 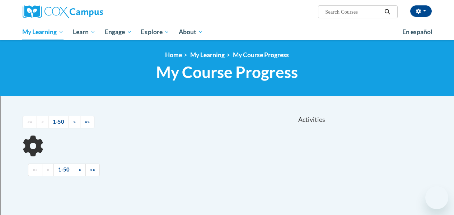 What do you see at coordinates (353, 12) in the screenshot?
I see `input: Search Courses` at bounding box center [353, 12].